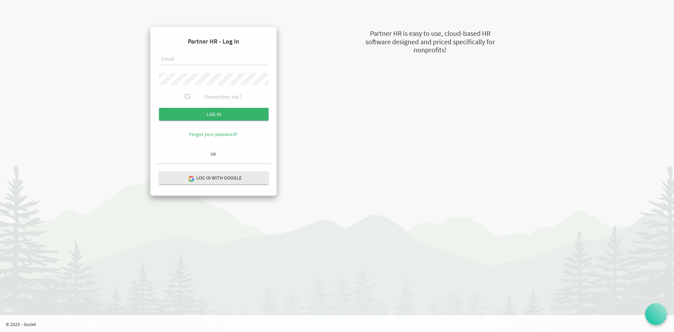 This screenshot has width=674, height=332. Describe the element at coordinates (214, 59) in the screenshot. I see `input: Email` at that location.